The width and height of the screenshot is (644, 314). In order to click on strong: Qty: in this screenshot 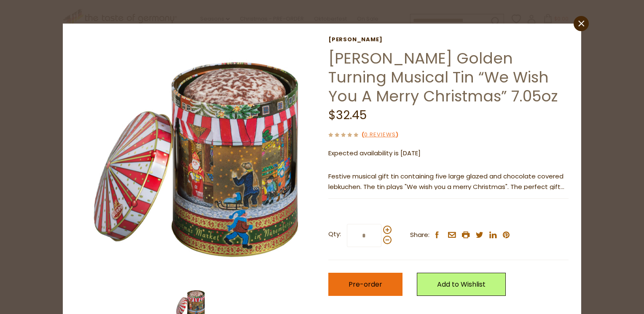, I will do `click(335, 234)`.